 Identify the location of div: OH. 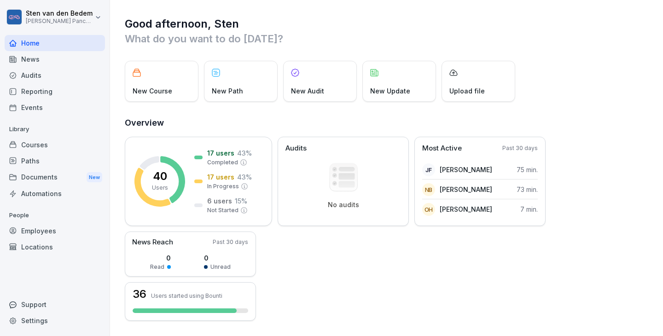
(429, 210).